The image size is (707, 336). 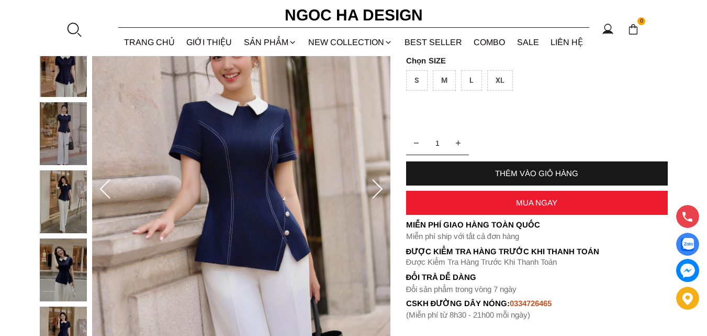 What do you see at coordinates (445, 80) in the screenshot?
I see `div: M` at bounding box center [445, 80].